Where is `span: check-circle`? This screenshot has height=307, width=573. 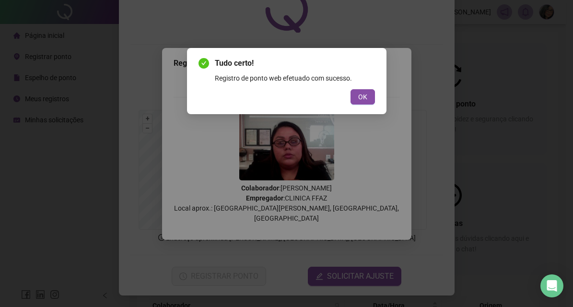
span: check-circle is located at coordinates (204, 63).